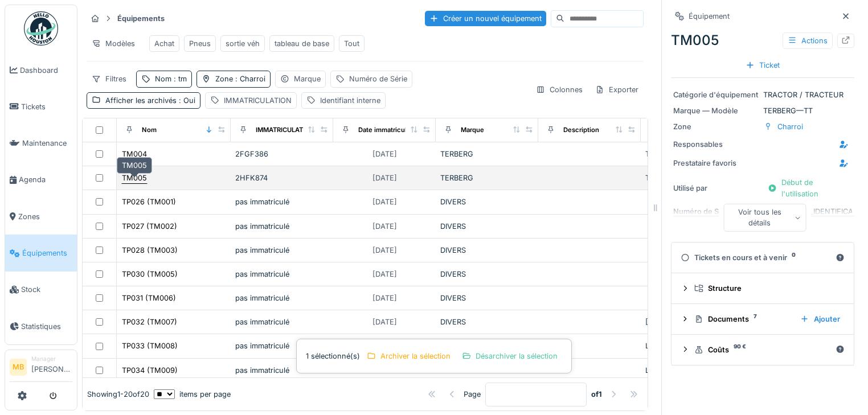 The height and width of the screenshot is (415, 868). Describe the element at coordinates (41, 290) in the screenshot. I see `a: Stock` at that location.